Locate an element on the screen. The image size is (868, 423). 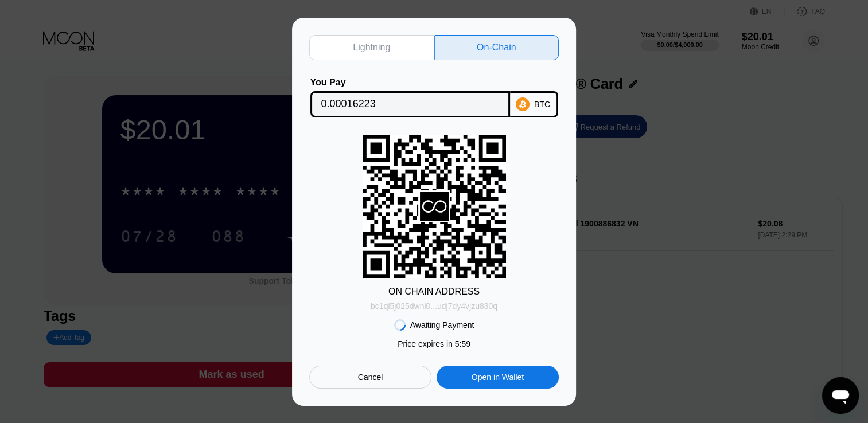
div: BTC is located at coordinates (542, 104).